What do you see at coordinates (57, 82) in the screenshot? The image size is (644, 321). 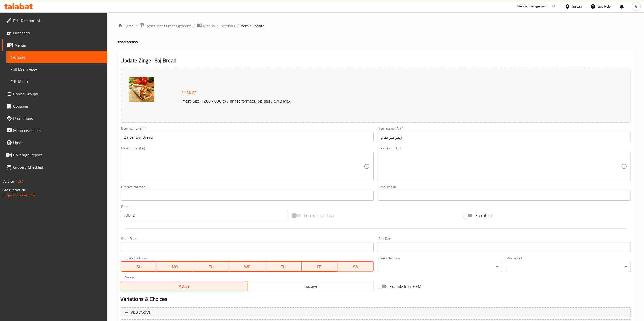 I see `a: Edit Menu` at bounding box center [57, 82].